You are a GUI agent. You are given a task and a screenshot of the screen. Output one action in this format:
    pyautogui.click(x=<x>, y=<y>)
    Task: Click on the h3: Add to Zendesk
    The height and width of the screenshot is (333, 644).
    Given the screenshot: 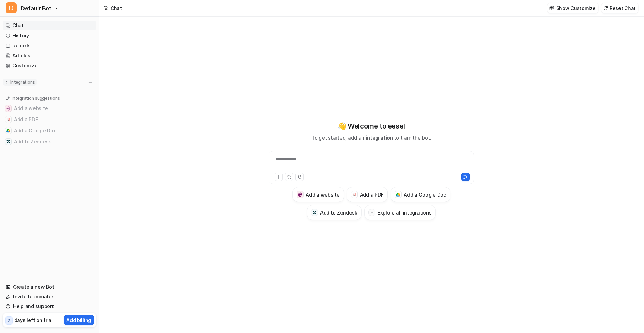 What is the action you would take?
    pyautogui.click(x=339, y=213)
    